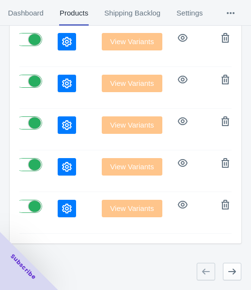  Describe the element at coordinates (26, 13) in the screenshot. I see `span: Dashboard` at that location.